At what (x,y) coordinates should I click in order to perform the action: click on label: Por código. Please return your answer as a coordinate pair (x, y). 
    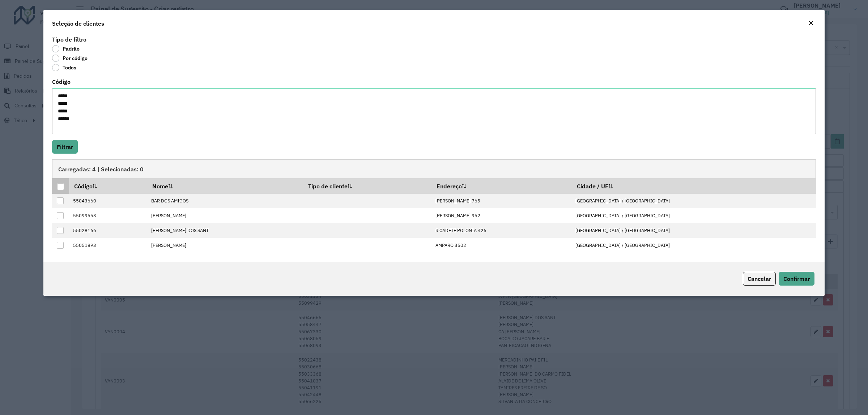
    Looking at the image, I should click on (70, 58).